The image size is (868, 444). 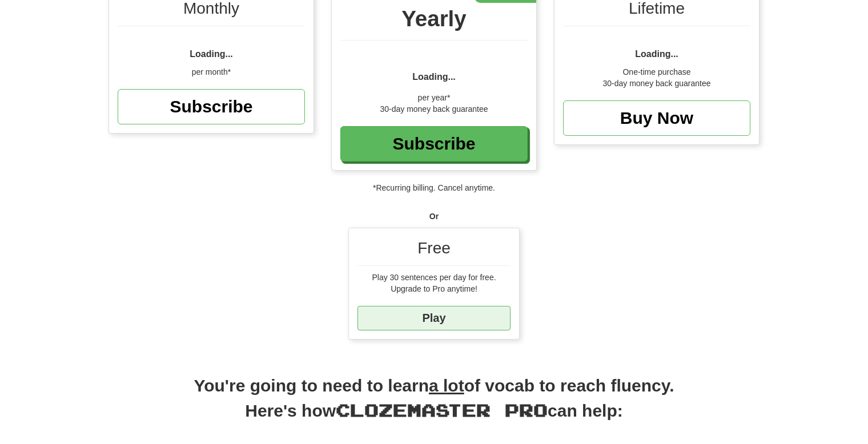 What do you see at coordinates (656, 72) in the screenshot?
I see `div: One-time purchase` at bounding box center [656, 72].